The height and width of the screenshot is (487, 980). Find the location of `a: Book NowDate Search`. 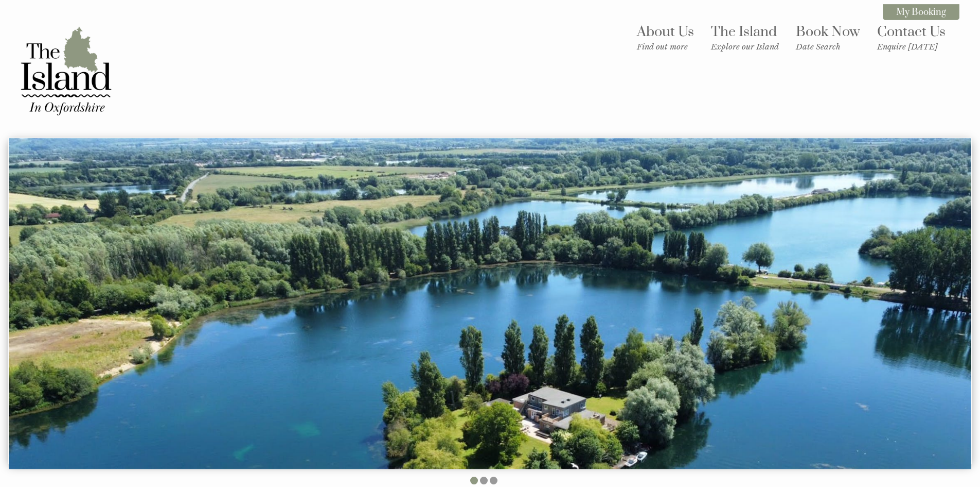

a: Book NowDate Search is located at coordinates (828, 37).